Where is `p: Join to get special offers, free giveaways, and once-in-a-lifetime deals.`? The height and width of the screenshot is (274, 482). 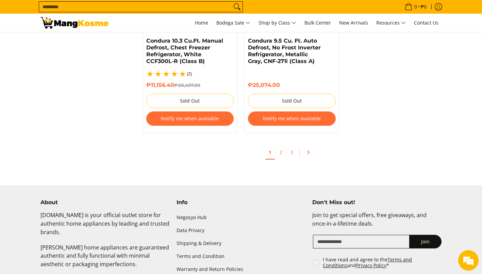 p: Join to get special offers, free giveaways, and once-in-a-lifetime deals. is located at coordinates (377, 223).